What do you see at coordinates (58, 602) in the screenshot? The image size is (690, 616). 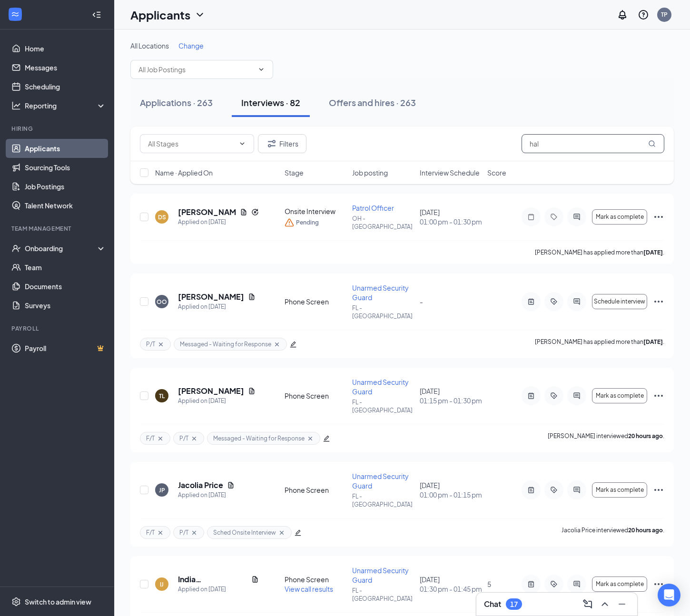 I see `div: Switch to admin view` at bounding box center [58, 602].